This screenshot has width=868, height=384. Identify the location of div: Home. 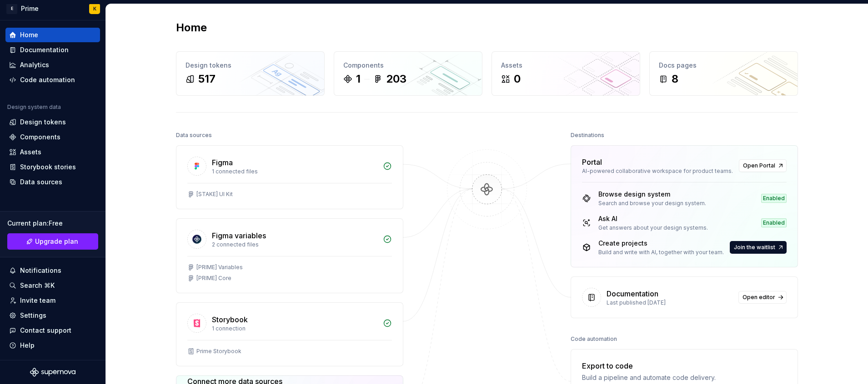
(29, 35).